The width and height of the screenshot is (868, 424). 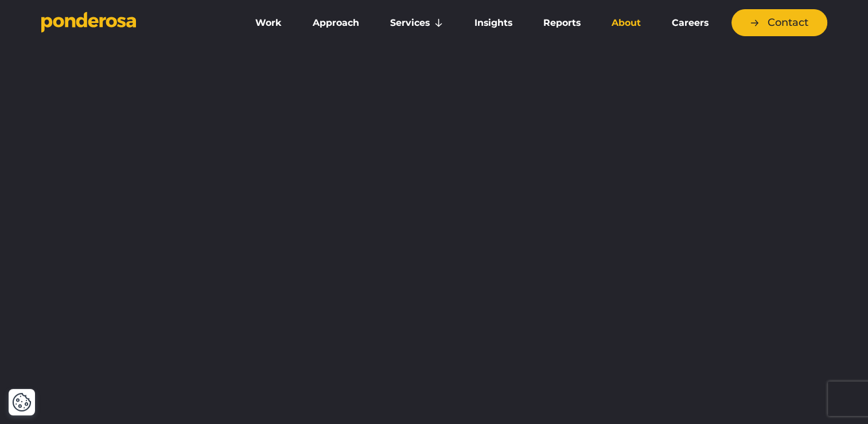 I want to click on a: Go to homepage, so click(x=133, y=23).